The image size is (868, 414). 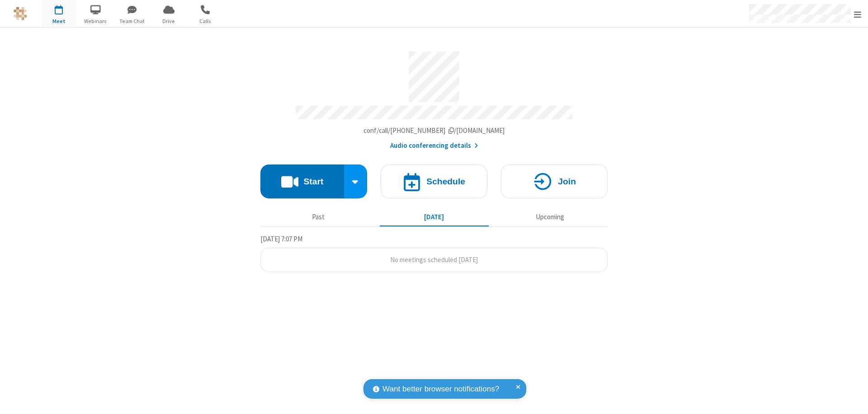 I want to click on section: Today's Meetings, so click(x=434, y=253).